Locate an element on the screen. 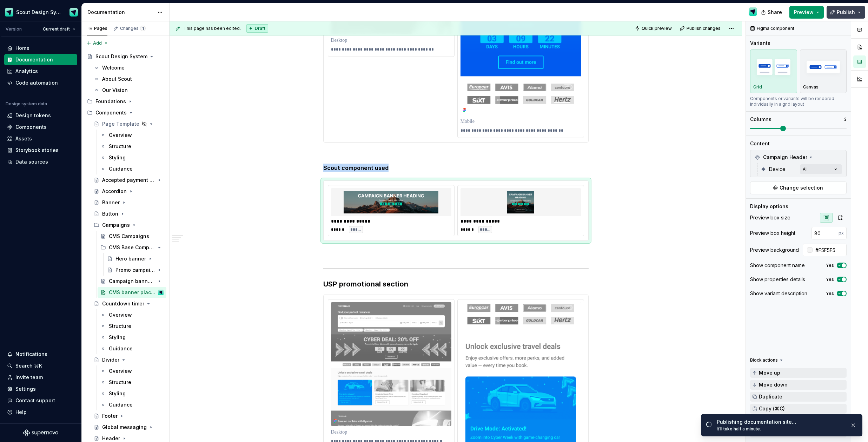 Image resolution: width=868 pixels, height=442 pixels. div: Global messaging is located at coordinates (124, 427).